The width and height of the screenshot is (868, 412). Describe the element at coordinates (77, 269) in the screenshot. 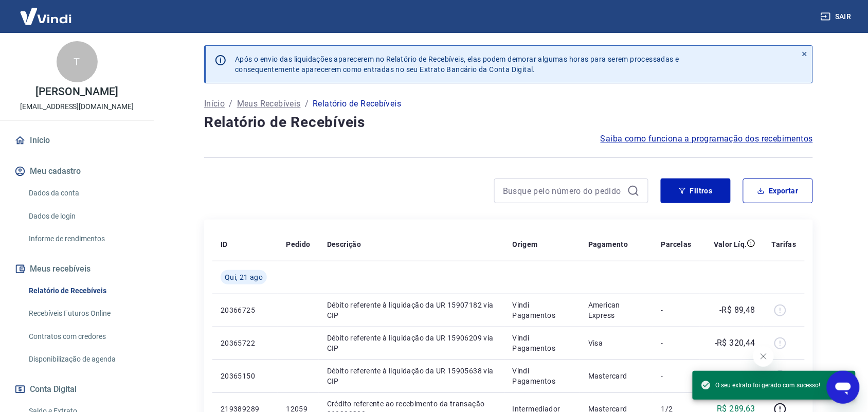

I see `button: Meus recebíveis` at that location.